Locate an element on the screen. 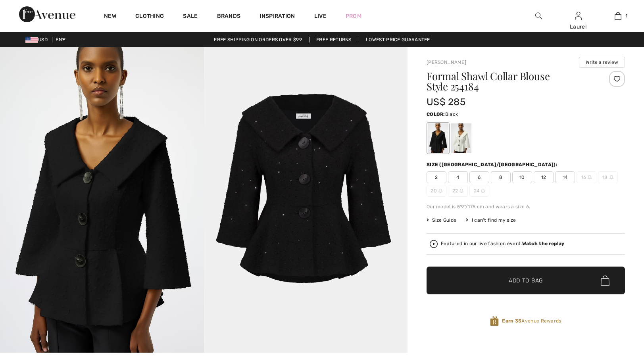 The width and height of the screenshot is (644, 359). span: 10 is located at coordinates (522, 177).